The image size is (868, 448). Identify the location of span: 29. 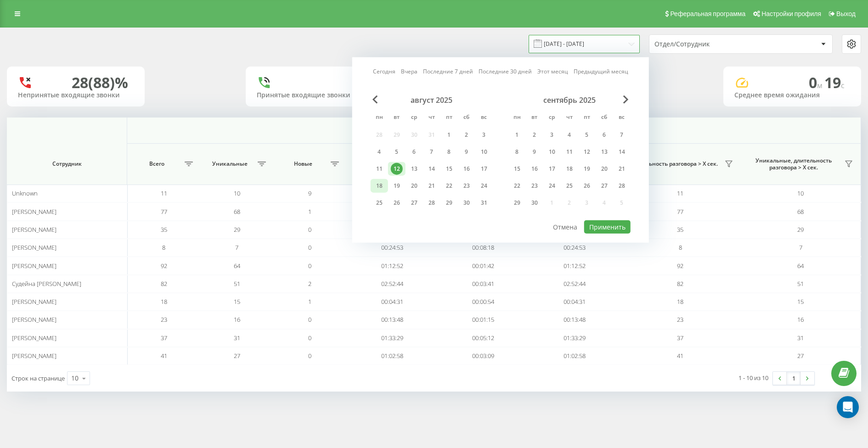
(237, 230).